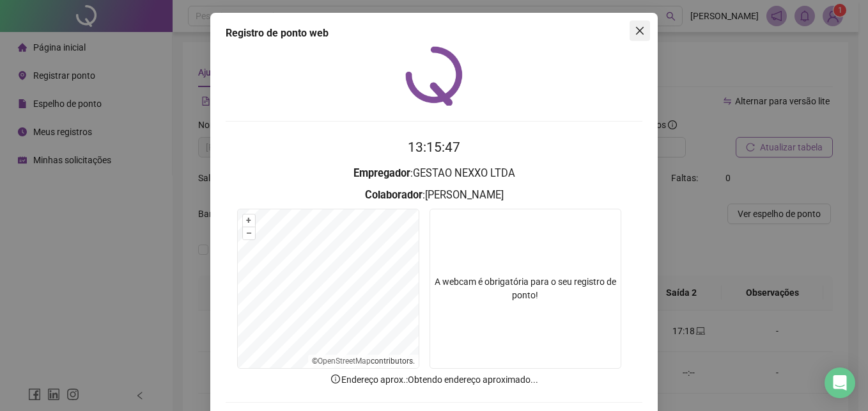 The height and width of the screenshot is (411, 868). I want to click on span: info-circle, so click(336, 379).